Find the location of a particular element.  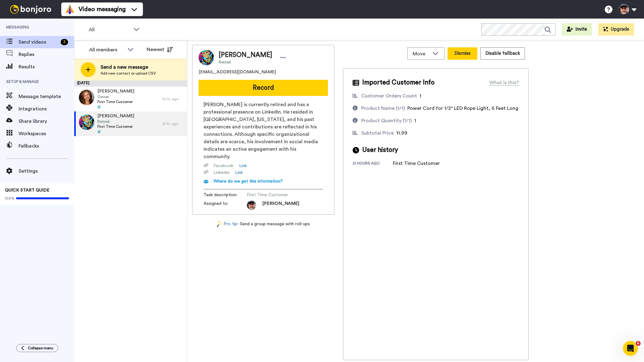

span: Replies is located at coordinates (46, 54).